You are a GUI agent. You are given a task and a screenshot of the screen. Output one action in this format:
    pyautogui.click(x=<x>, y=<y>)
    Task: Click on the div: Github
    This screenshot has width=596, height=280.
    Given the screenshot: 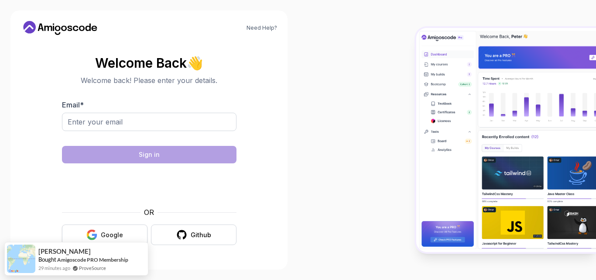 What is the action you would take?
    pyautogui.click(x=201, y=235)
    